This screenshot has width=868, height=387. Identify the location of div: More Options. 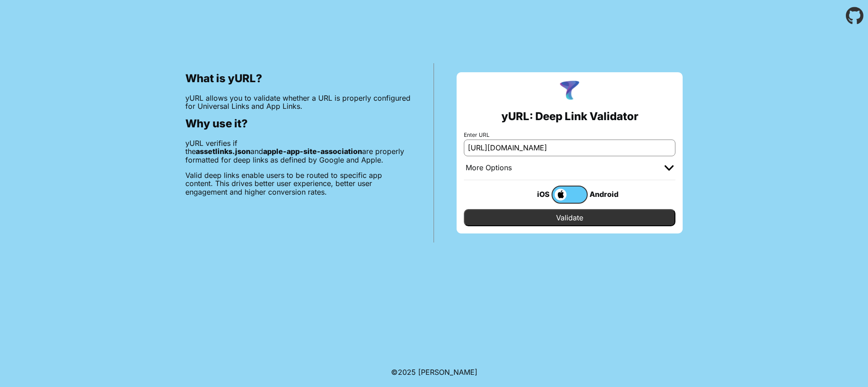
(488, 168).